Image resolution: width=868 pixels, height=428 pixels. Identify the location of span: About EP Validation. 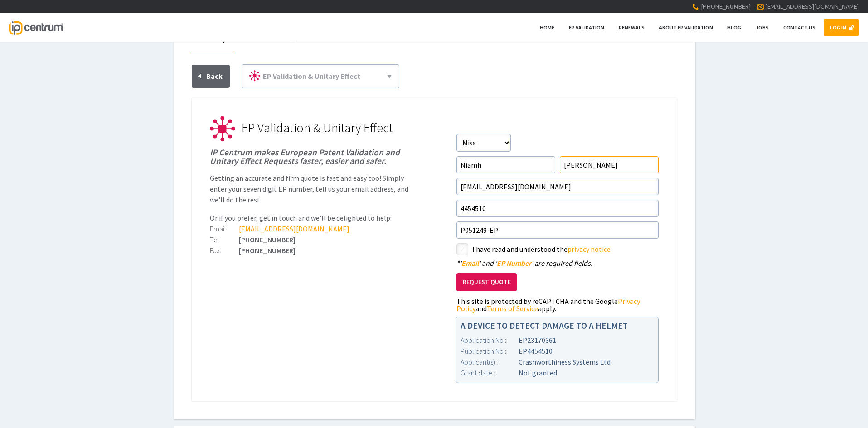
(686, 27).